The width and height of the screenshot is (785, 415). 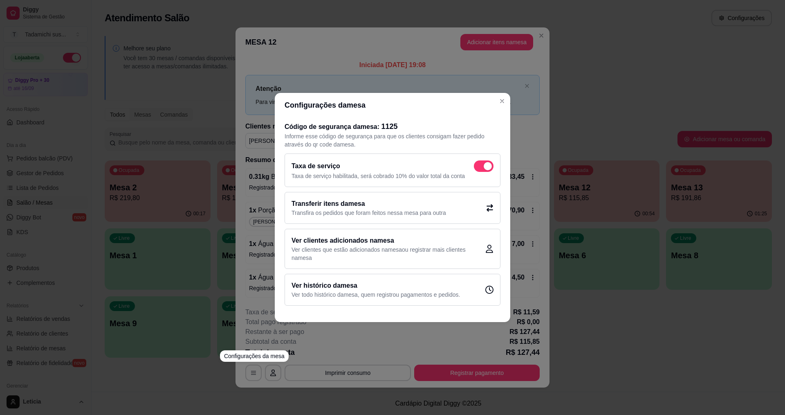 I want to click on span: 1125, so click(x=390, y=126).